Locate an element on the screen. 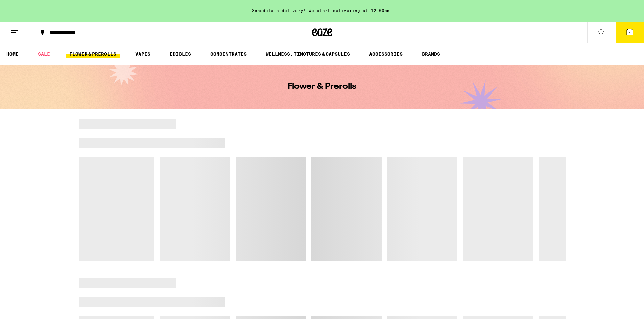 This screenshot has width=644, height=319. a: BRANDS is located at coordinates (431, 54).